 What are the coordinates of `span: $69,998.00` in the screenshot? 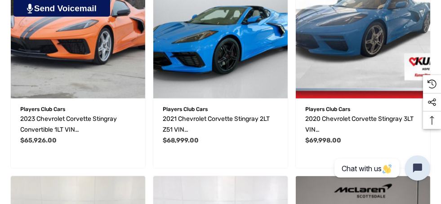 It's located at (323, 140).